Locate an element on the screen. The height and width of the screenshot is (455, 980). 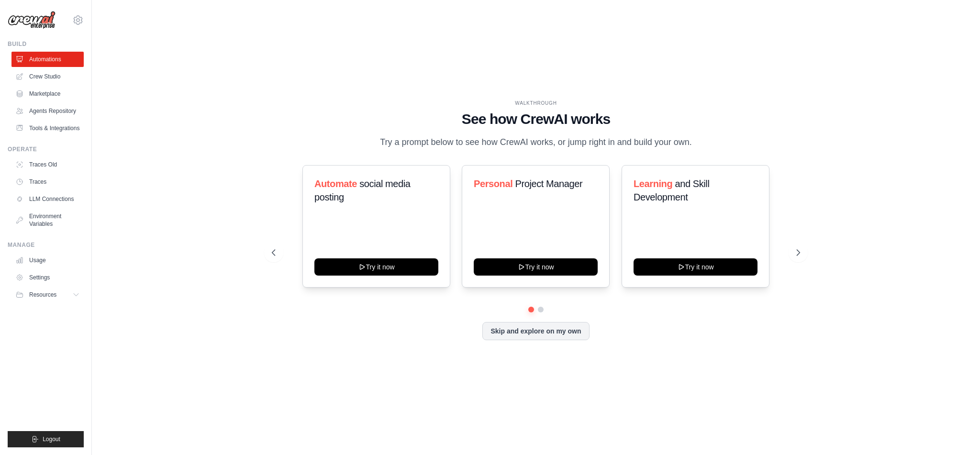
span: Logout is located at coordinates (51, 439).